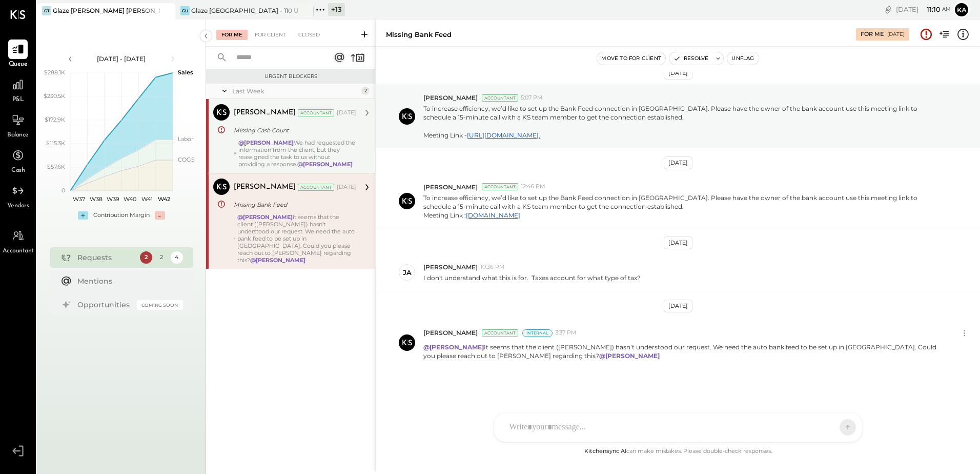 The image size is (980, 474). What do you see at coordinates (185, 11) in the screenshot?
I see `div: GU` at bounding box center [185, 11].